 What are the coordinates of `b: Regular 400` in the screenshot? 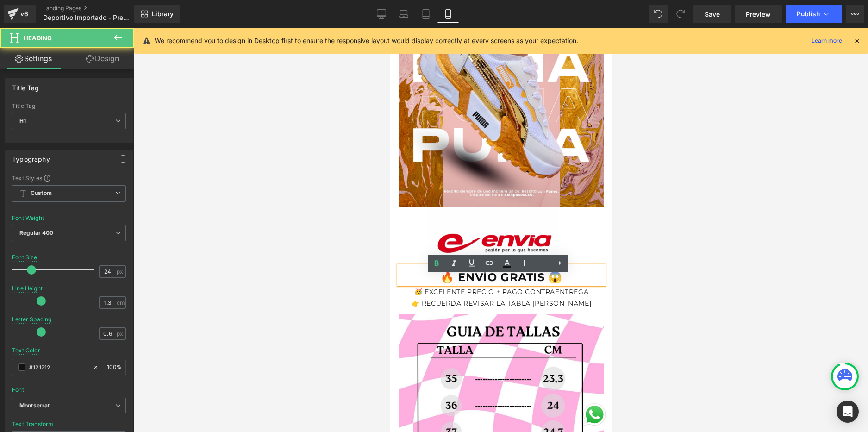 It's located at (37, 232).